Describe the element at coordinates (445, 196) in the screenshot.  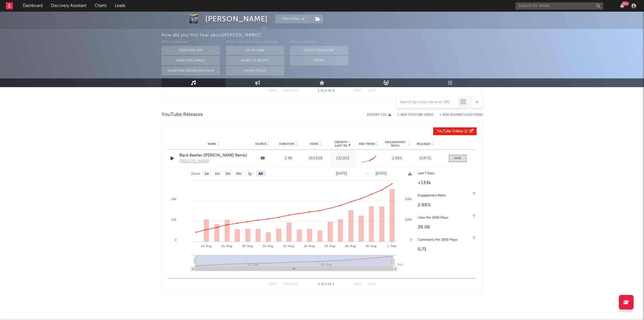
I see `div: Engagement Ratio` at that location.